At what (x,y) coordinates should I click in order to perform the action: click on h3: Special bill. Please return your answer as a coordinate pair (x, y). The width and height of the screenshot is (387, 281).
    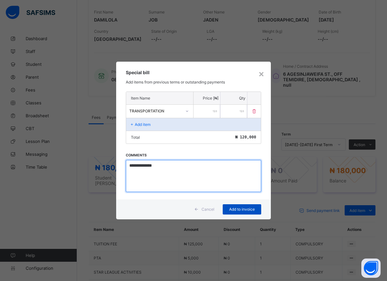
    Looking at the image, I should click on (194, 72).